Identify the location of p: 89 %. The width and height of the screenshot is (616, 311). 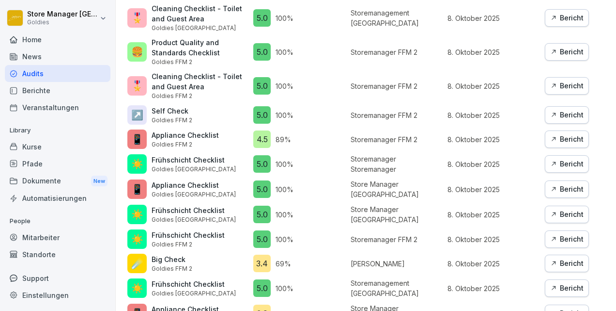
(283, 139).